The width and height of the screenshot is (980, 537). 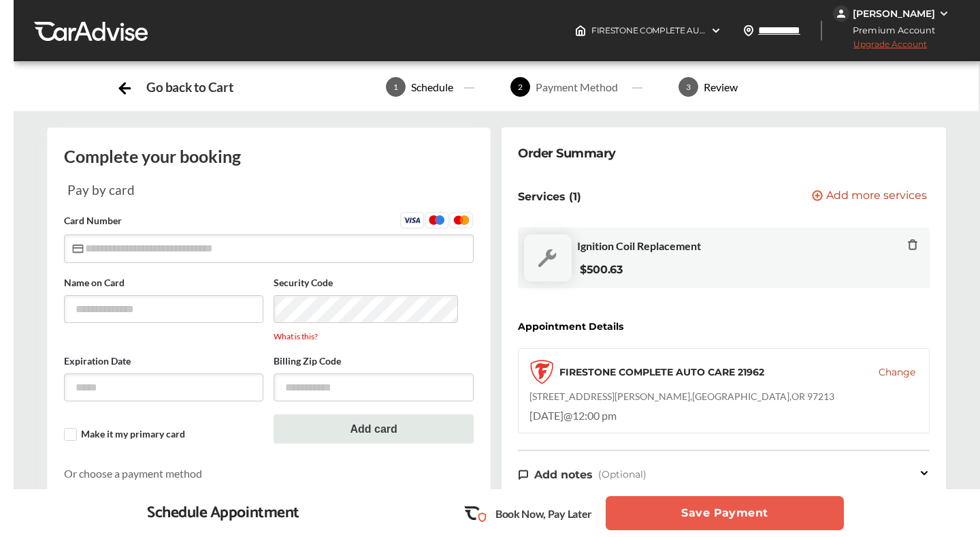 I want to click on b: $500.63, so click(x=601, y=269).